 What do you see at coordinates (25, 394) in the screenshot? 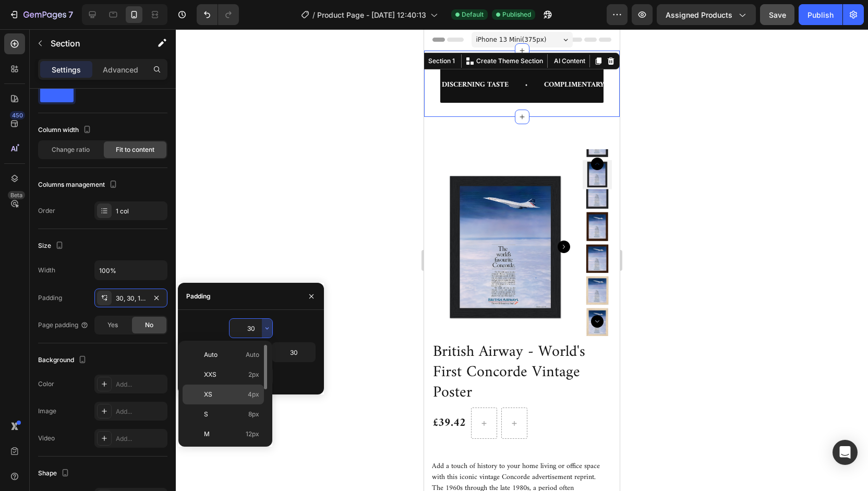
I see `div: £39.42` at bounding box center [25, 394].